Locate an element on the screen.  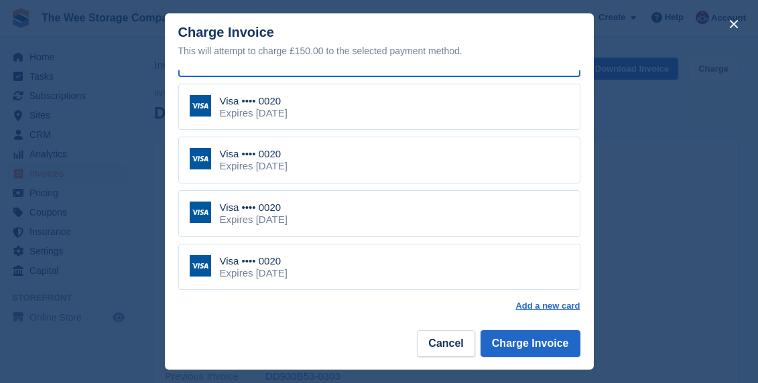
div: Charge Invoice is located at coordinates (379, 42).